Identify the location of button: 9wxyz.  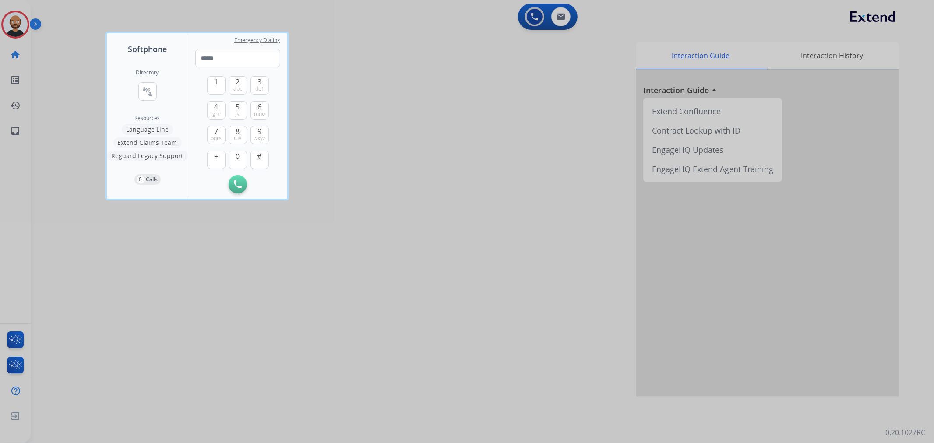
(260, 135).